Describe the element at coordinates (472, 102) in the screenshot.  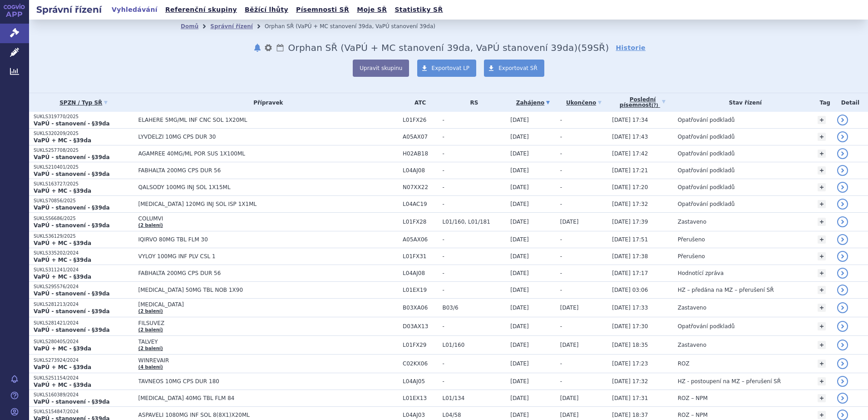
I see `th: RS` at that location.